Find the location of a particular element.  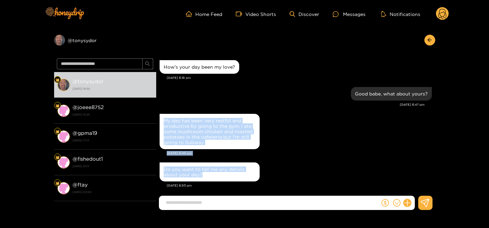

button: search is located at coordinates (148, 64).